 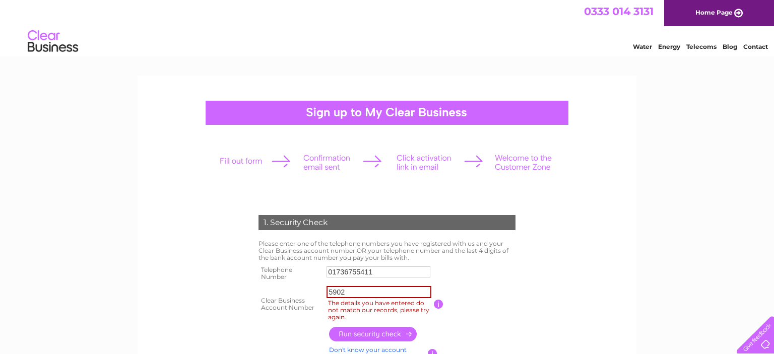 I want to click on a: Energy, so click(x=670, y=46).